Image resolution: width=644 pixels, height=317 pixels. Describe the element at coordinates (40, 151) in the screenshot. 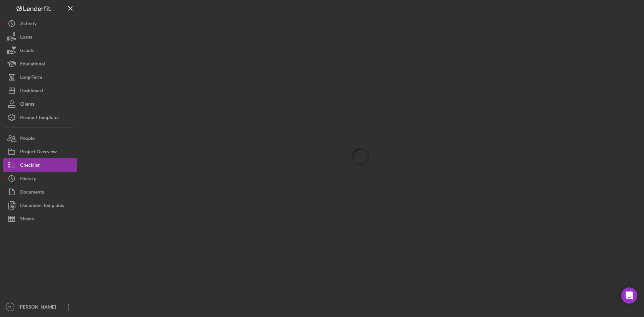

I see `button: Project Overview` at that location.